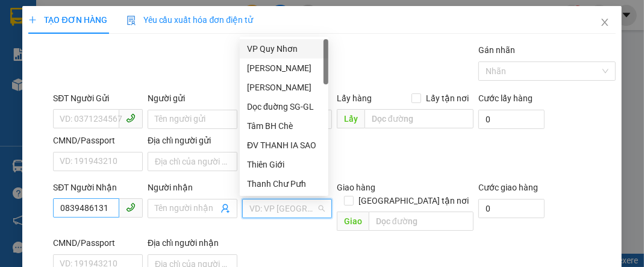  What do you see at coordinates (33, 20) in the screenshot?
I see `span: plus` at bounding box center [33, 20].